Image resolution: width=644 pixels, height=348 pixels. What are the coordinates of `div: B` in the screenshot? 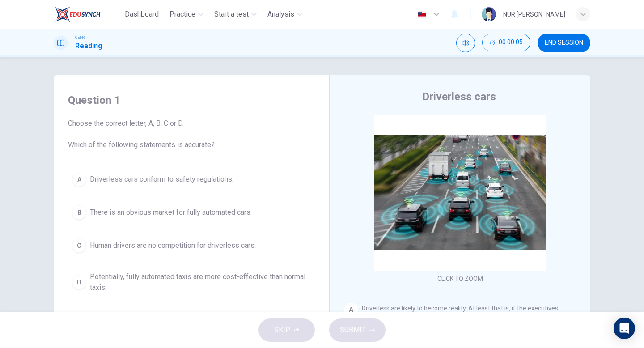 It's located at (79, 212).